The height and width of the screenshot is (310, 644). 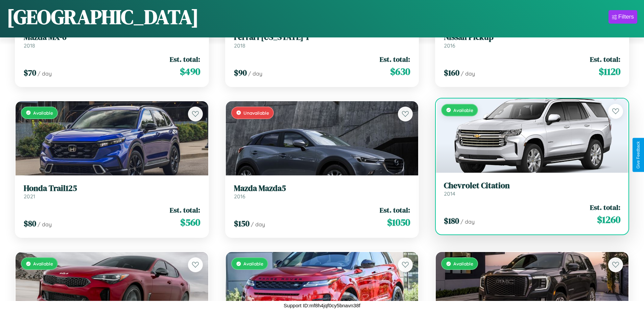 I want to click on span: 2014, so click(x=449, y=194).